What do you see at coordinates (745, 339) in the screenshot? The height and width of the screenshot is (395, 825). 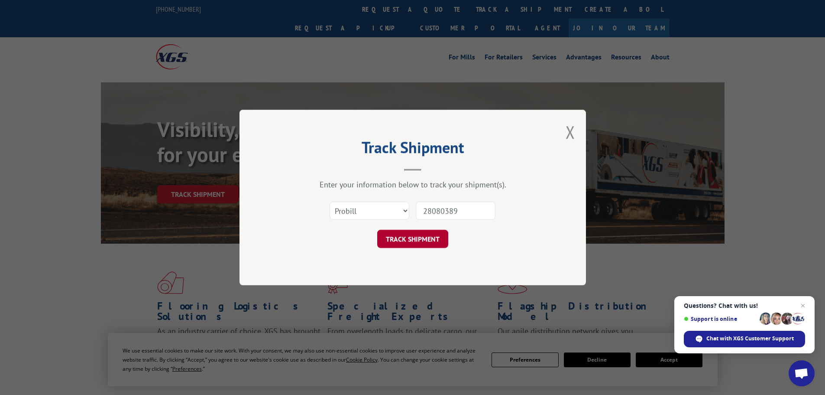 I see `div: Chat with XGS Customer Support` at bounding box center [745, 339].